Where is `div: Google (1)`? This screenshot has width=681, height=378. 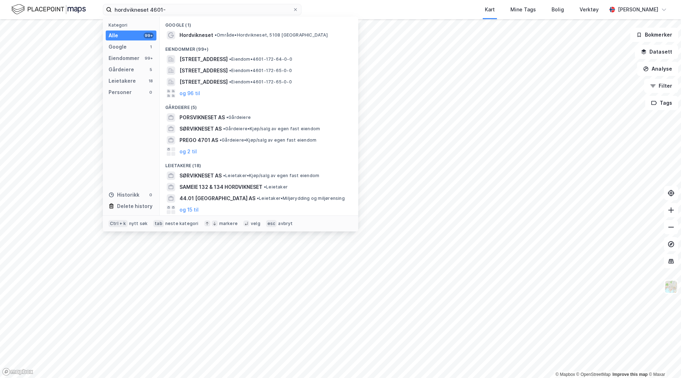
div: Google (1) is located at coordinates (259, 23).